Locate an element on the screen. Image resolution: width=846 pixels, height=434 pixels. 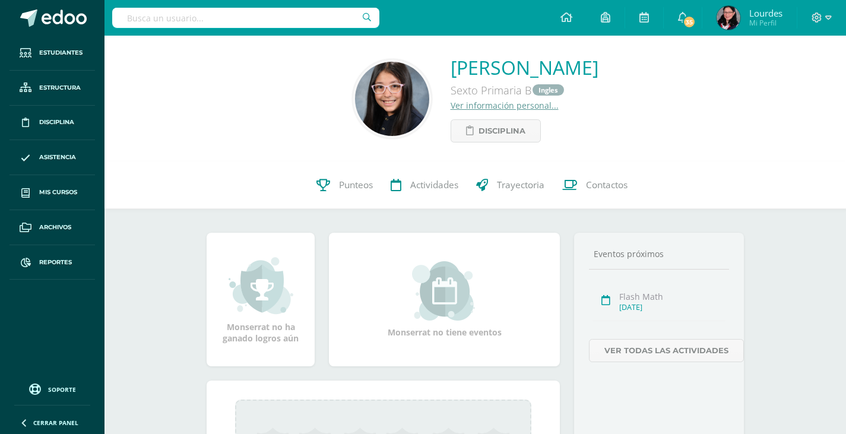
a: Contactos is located at coordinates (595, 185).